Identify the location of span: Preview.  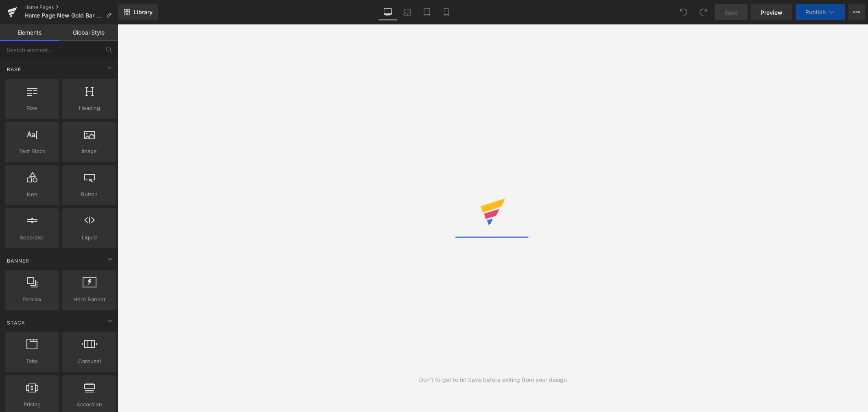
(772, 12).